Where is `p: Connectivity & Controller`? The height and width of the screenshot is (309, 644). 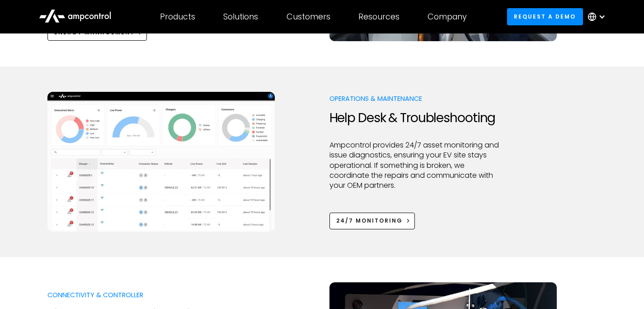 p: Connectivity & Controller is located at coordinates (134, 295).